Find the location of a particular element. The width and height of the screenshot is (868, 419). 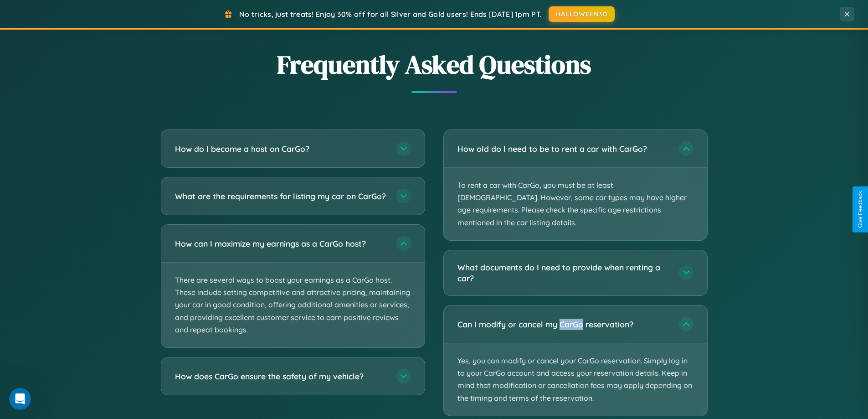

h3: How can I maximize my earnings as a CarGo host? is located at coordinates (281, 243).